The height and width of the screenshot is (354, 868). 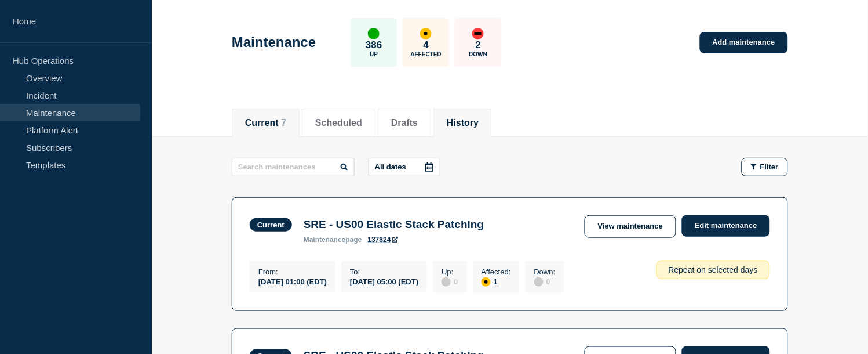 What do you see at coordinates (383, 240) in the screenshot?
I see `a: 137824` at bounding box center [383, 240].